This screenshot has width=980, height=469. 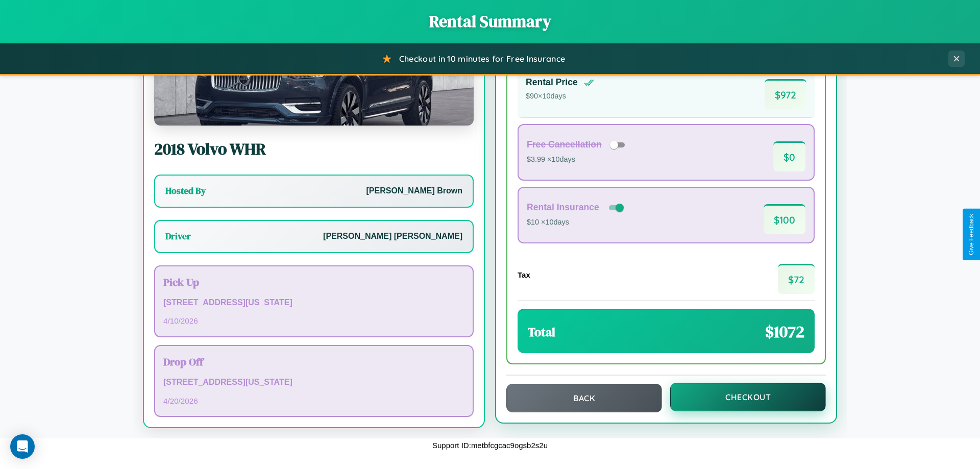 What do you see at coordinates (748, 396) in the screenshot?
I see `button: Checkout` at bounding box center [748, 396].